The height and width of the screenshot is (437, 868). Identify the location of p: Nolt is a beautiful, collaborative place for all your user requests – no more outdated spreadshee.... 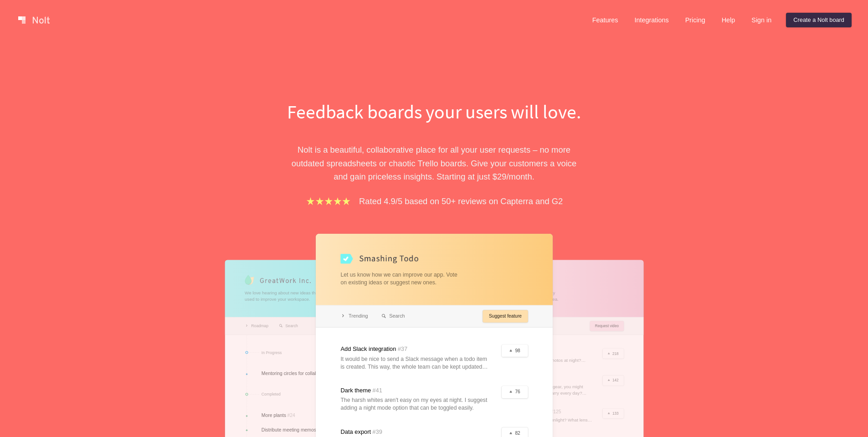
(434, 163).